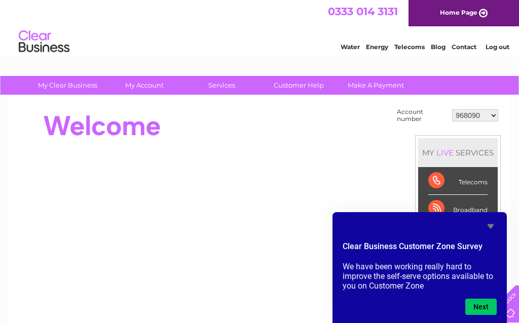  What do you see at coordinates (445, 153) in the screenshot?
I see `div: LIVE` at bounding box center [445, 153].